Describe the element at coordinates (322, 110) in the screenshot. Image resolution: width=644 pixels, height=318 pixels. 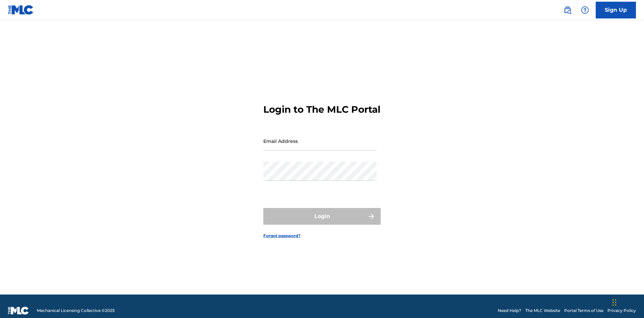
I see `h3: Login to The MLC Portal` at that location.